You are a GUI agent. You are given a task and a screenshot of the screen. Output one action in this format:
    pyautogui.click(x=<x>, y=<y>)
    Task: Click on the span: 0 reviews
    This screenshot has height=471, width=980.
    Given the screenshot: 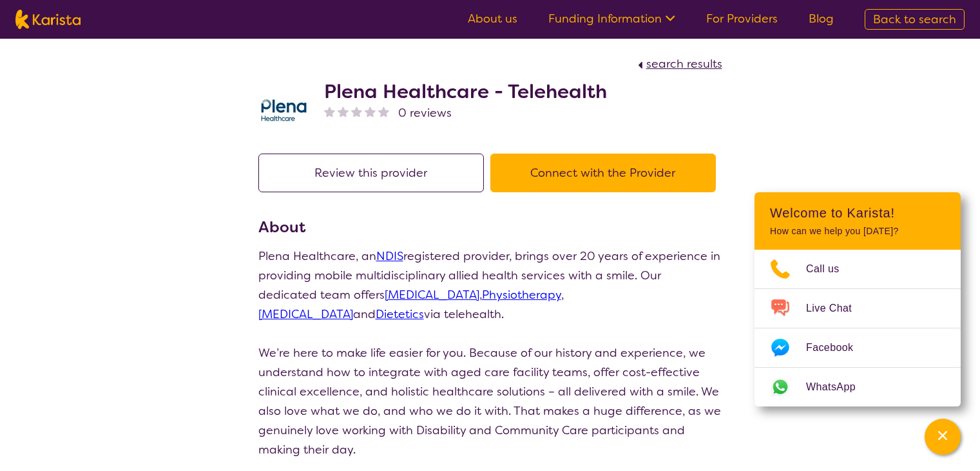 What is the action you would take?
    pyautogui.click(x=425, y=113)
    